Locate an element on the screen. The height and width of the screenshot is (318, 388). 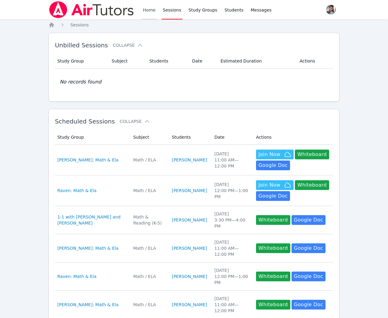
a: Sessions is located at coordinates (79, 25).